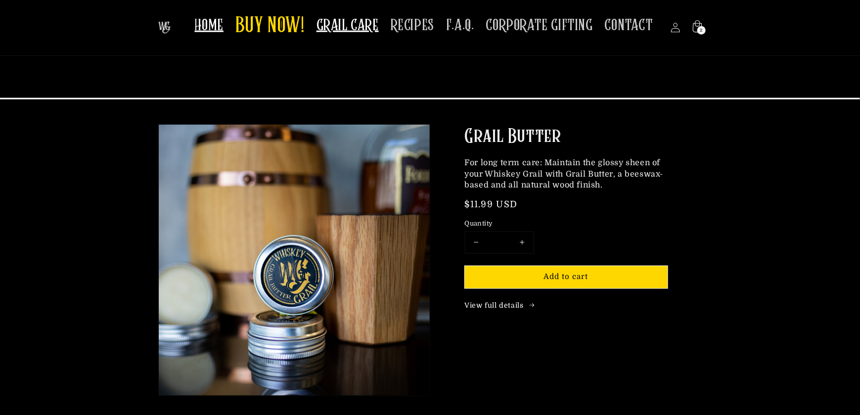 This screenshot has width=860, height=415. Describe the element at coordinates (566, 277) in the screenshot. I see `button: Add to cart` at that location.